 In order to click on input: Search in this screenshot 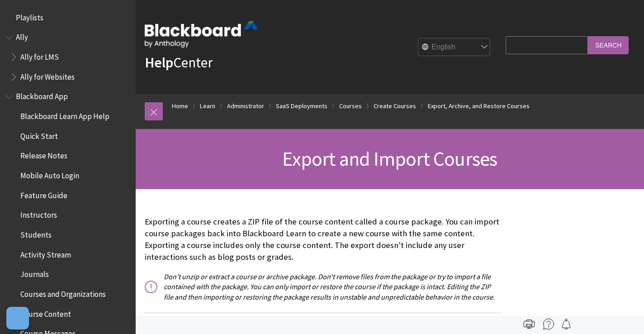, I will do `click(608, 45)`.